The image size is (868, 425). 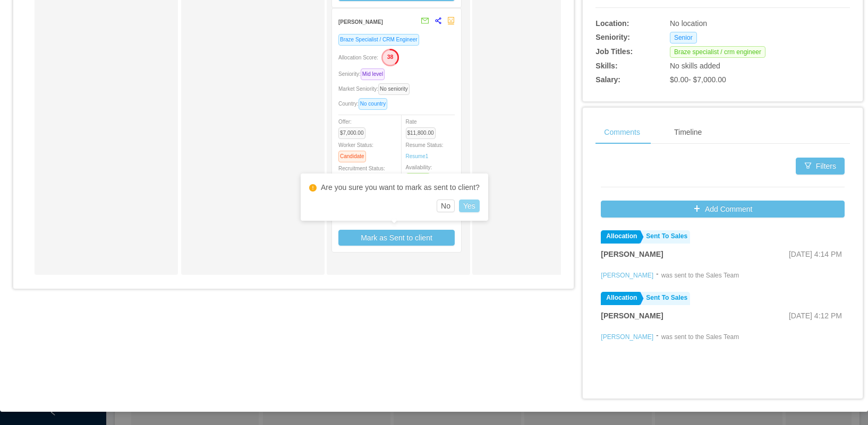 I want to click on text: 38, so click(x=390, y=57).